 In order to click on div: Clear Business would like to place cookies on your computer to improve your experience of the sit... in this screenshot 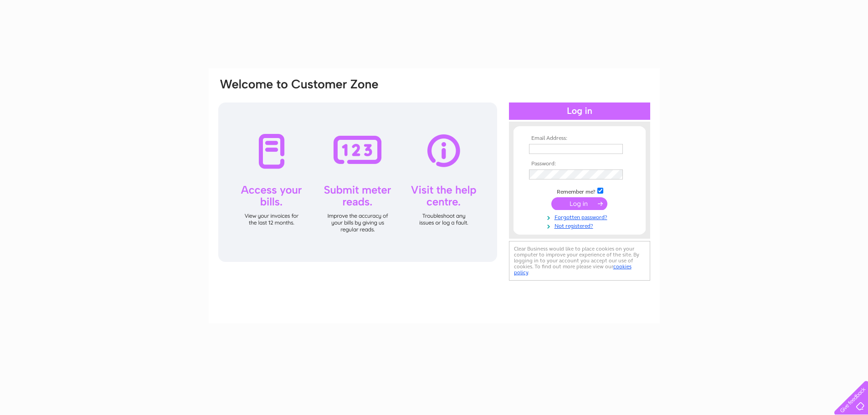, I will do `click(579, 260)`.